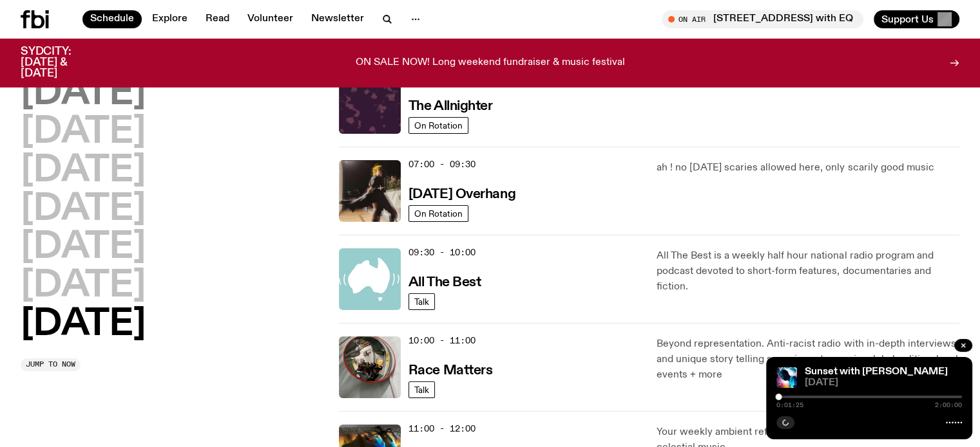 The width and height of the screenshot is (980, 447). What do you see at coordinates (450, 106) in the screenshot?
I see `h3: The Allnighter` at bounding box center [450, 106].